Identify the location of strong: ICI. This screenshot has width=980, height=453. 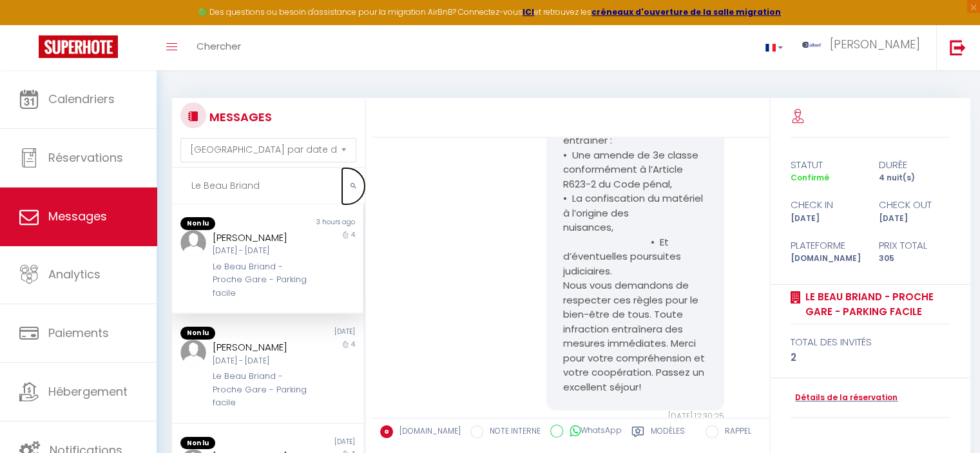
(529, 12).